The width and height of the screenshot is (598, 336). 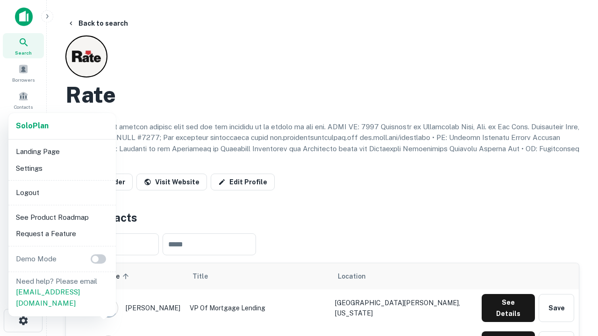 I want to click on li: See Product Roadmap, so click(x=62, y=218).